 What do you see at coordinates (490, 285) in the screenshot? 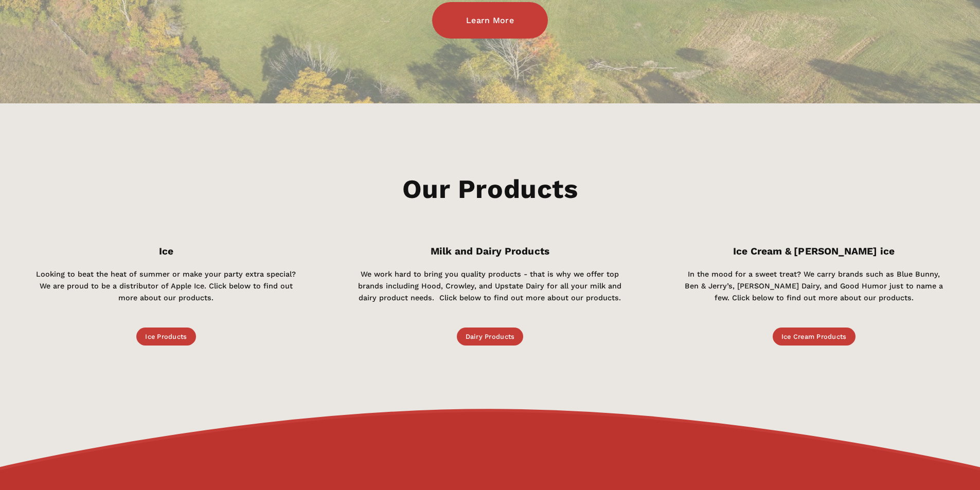
I see `p: We work hard to bring you quality products - that is why we offer top brands including Hood, Crow...` at bounding box center [490, 285].